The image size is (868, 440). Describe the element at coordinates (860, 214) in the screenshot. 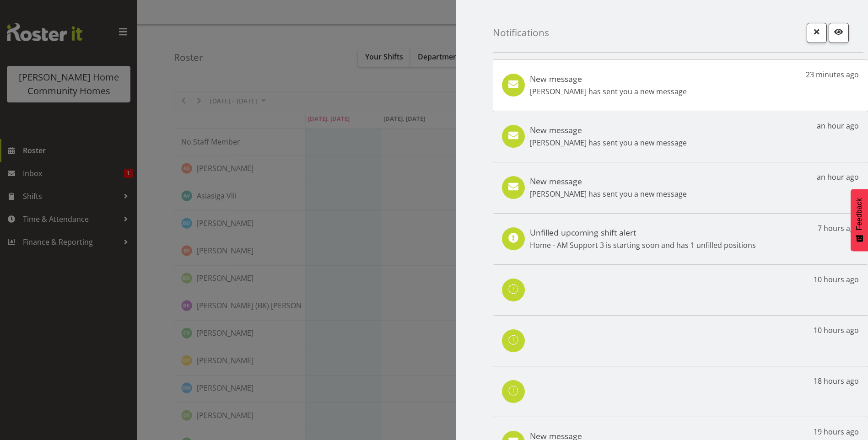

I see `span: Feedback` at that location.